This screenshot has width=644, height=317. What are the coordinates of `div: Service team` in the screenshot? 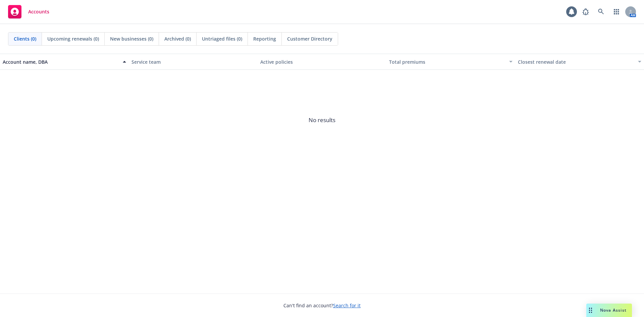 It's located at (193, 61).